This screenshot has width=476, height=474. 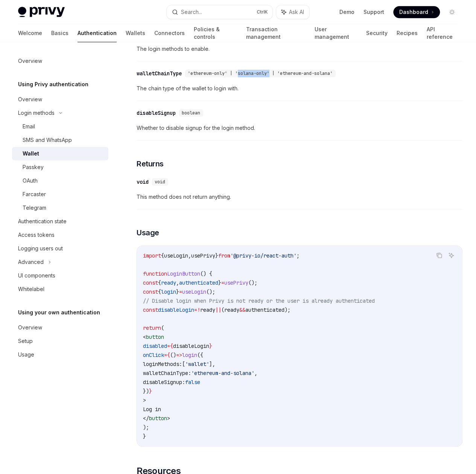 What do you see at coordinates (299, 49) in the screenshot?
I see `span: The login methods to enable.` at bounding box center [299, 49].